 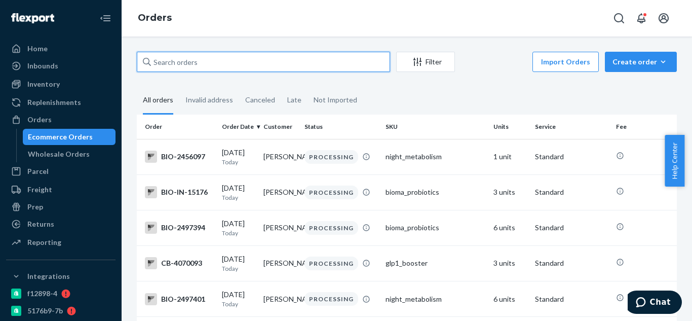 I want to click on div: All orders, so click(x=158, y=100).